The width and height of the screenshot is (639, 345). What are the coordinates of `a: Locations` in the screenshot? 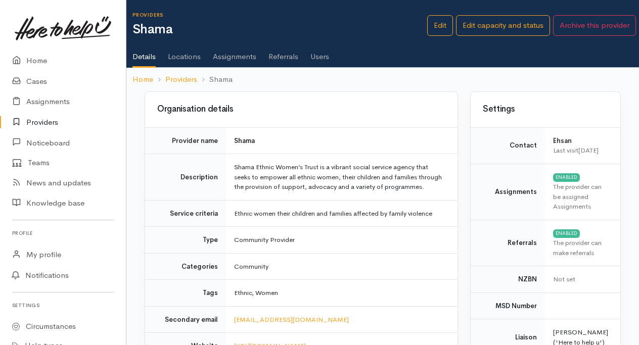 It's located at (184, 53).